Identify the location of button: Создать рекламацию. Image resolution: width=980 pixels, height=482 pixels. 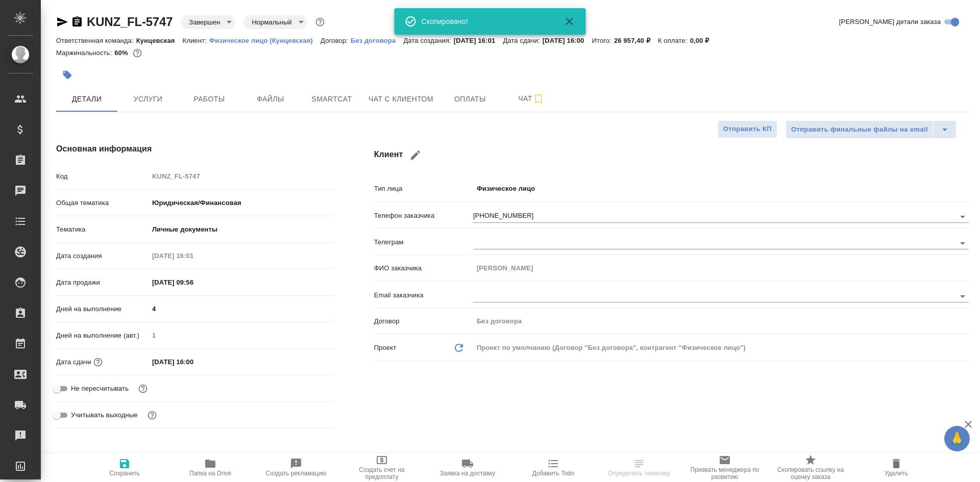
(296, 468).